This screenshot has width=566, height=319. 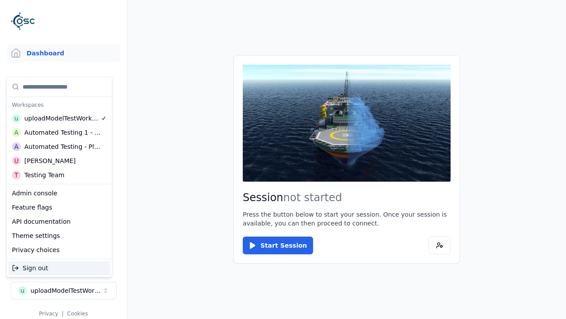 What do you see at coordinates (62, 146) in the screenshot?
I see `div: Automated Testing - Playwright` at bounding box center [62, 146].